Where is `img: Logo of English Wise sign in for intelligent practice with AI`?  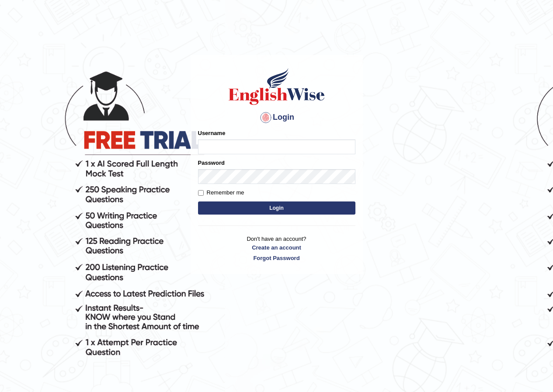 img: Logo of English Wise sign in for intelligent practice with AI is located at coordinates (276, 86).